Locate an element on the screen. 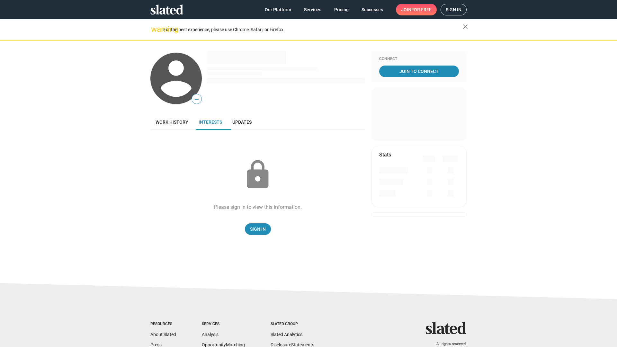  div: Resources is located at coordinates (163, 324).